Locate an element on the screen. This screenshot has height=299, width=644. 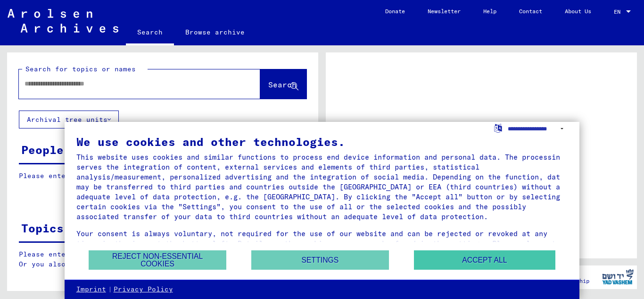
button: Accept all is located at coordinates (484, 260).